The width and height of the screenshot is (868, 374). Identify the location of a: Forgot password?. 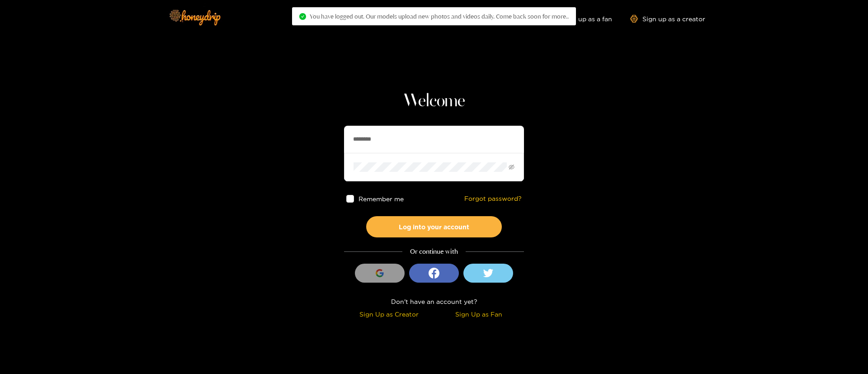
(493, 198).